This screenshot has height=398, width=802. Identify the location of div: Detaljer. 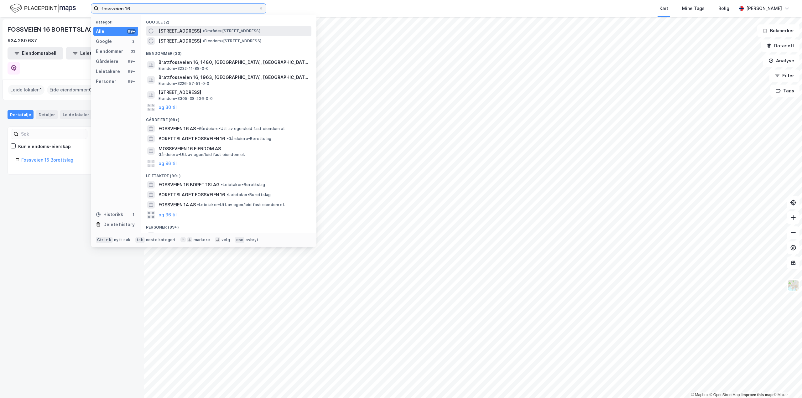
(47, 115).